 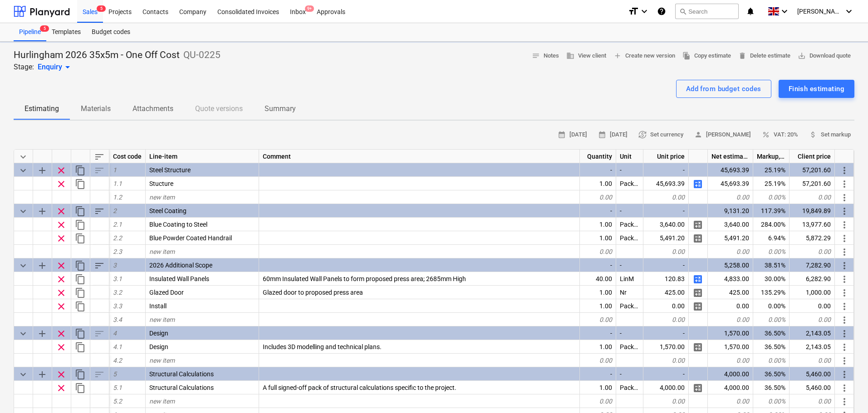 What do you see at coordinates (846, 391) in the screenshot?
I see `div: Chat Widget` at bounding box center [846, 391].